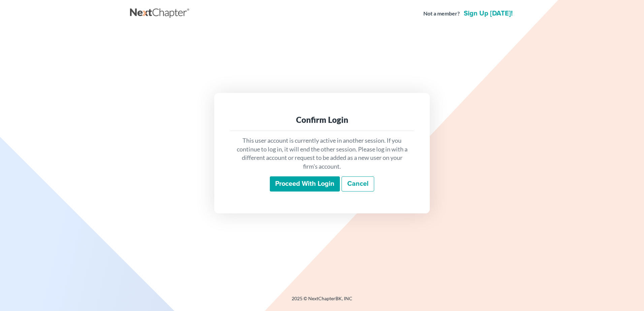 This screenshot has width=644, height=311. What do you see at coordinates (305, 184) in the screenshot?
I see `input: Proceed with login` at bounding box center [305, 184].